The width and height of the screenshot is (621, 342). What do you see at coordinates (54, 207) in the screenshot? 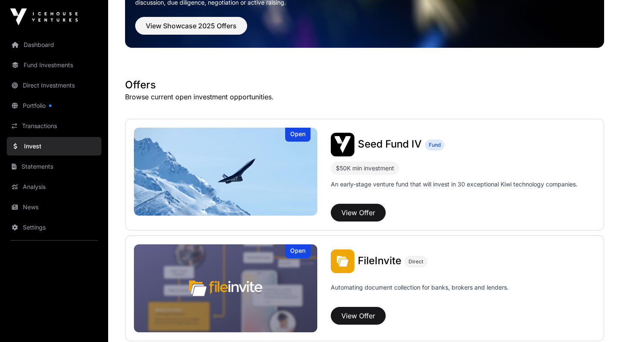
I see `a: News` at bounding box center [54, 207].